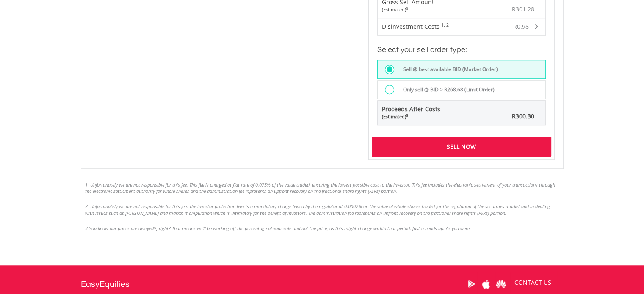 This screenshot has height=294, width=644. Describe the element at coordinates (412, 112) in the screenshot. I see `span: Proceeds After Costs` at that location.